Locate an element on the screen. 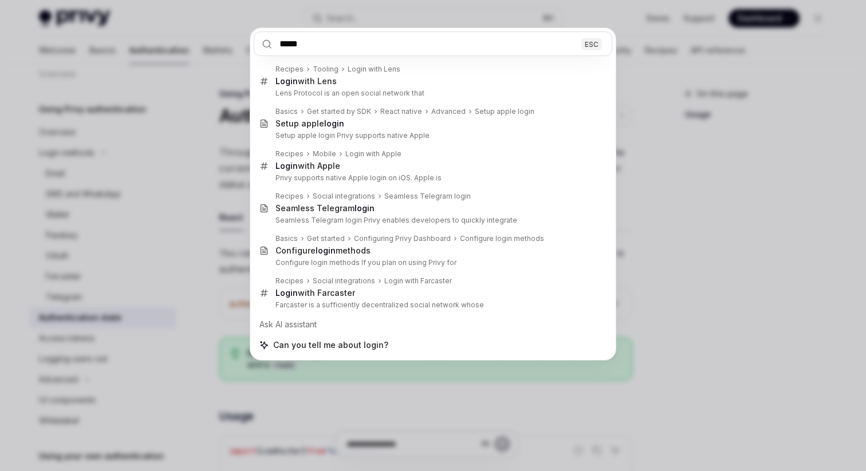 The width and height of the screenshot is (866, 471). div: Login with Farcaster is located at coordinates (418, 281).